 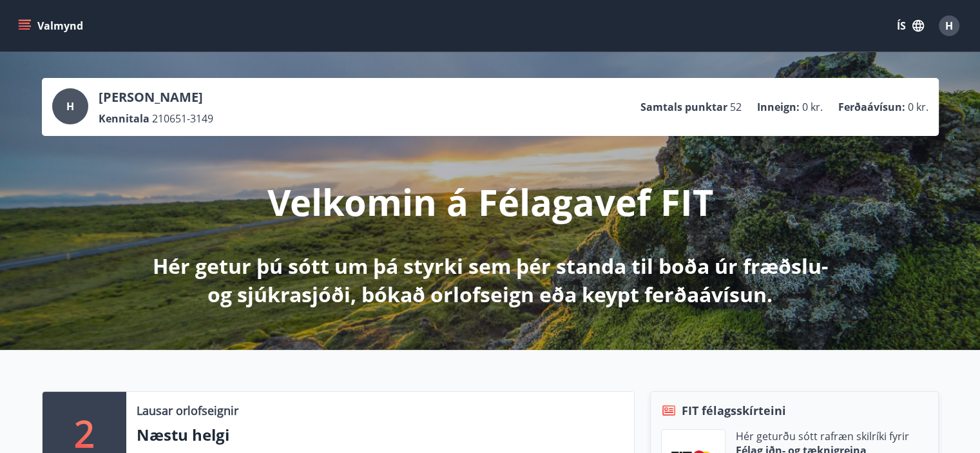 What do you see at coordinates (736, 107) in the screenshot?
I see `span: 52` at bounding box center [736, 107].